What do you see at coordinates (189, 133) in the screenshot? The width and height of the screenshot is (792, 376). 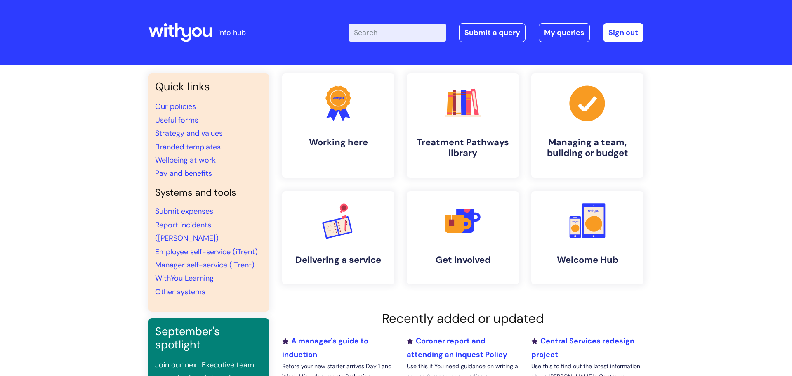 I see `a: Strategy and values` at bounding box center [189, 133].